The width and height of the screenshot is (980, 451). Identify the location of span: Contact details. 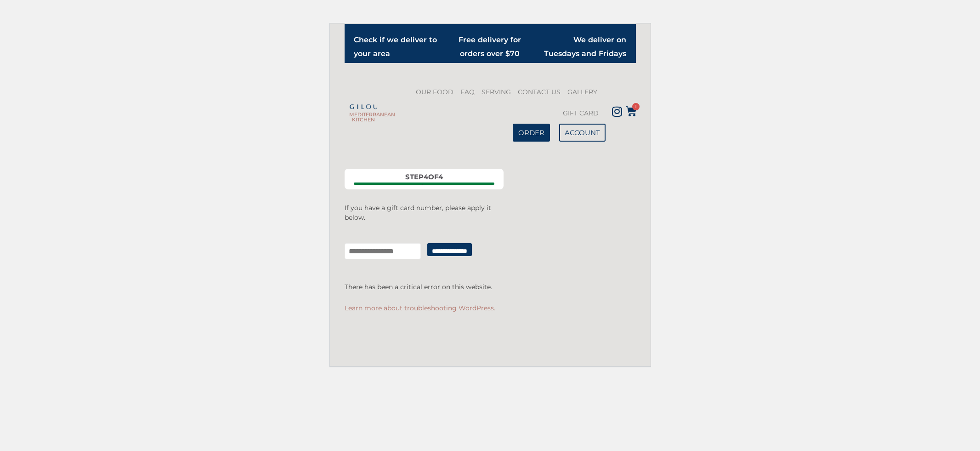
(371, 183).